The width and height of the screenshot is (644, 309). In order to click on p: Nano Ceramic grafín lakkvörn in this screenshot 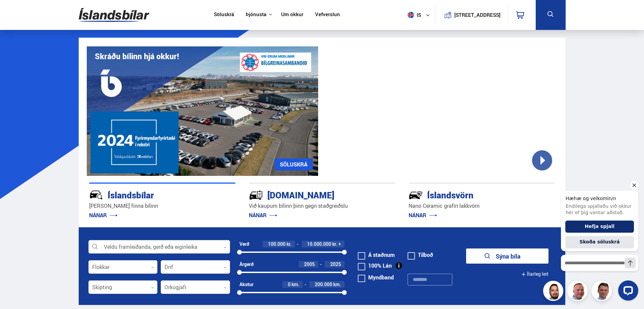, I will do `click(482, 206)`.